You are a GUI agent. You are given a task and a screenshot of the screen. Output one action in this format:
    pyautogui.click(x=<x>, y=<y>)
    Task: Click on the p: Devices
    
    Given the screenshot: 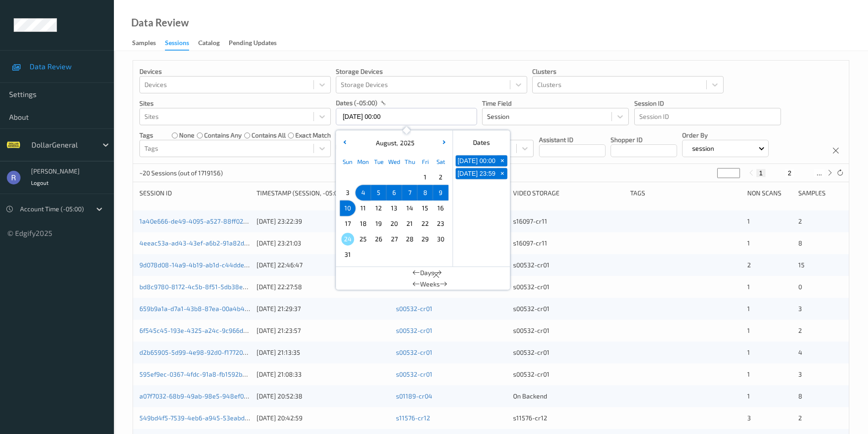 What is the action you would take?
    pyautogui.click(x=235, y=71)
    